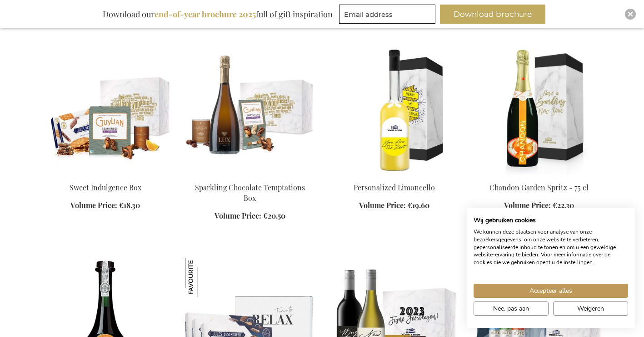 The width and height of the screenshot is (644, 337). Describe the element at coordinates (250, 111) in the screenshot. I see `img: Sparkling Chocolate Temptations Box` at that location.